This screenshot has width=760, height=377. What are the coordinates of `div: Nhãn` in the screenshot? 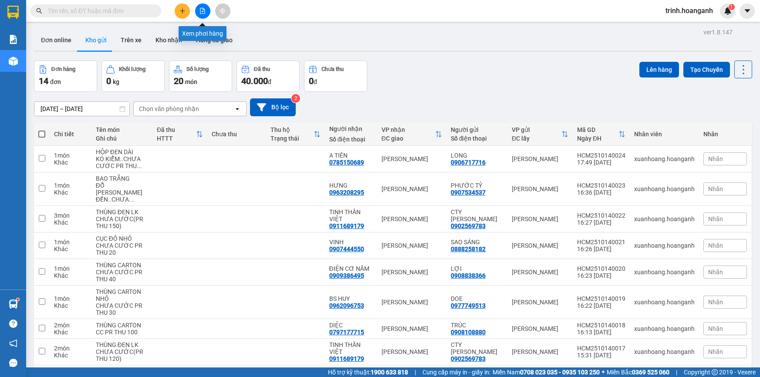 It's located at (725, 134).